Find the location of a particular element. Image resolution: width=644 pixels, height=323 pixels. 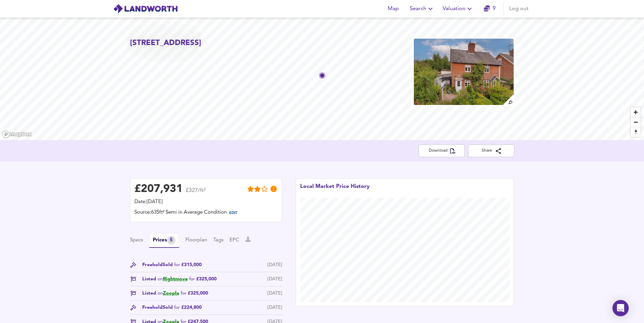

div: Prices is located at coordinates (164, 240).